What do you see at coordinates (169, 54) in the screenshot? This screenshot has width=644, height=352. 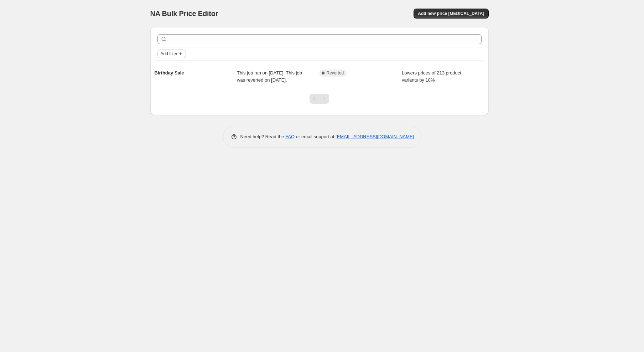 I see `span: Add filter` at bounding box center [169, 54].